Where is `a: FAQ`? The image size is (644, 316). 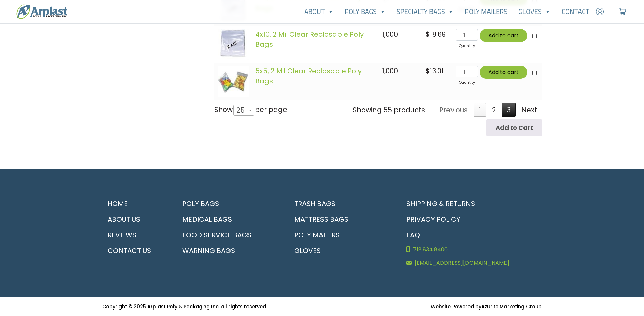 a: FAQ is located at coordinates (472, 235).